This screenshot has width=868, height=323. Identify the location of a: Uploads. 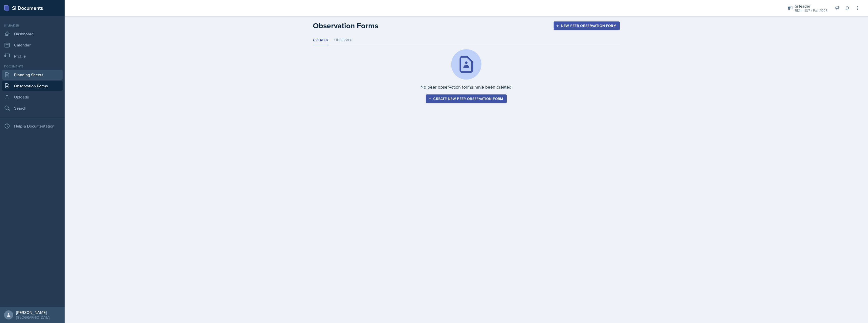
(32, 97).